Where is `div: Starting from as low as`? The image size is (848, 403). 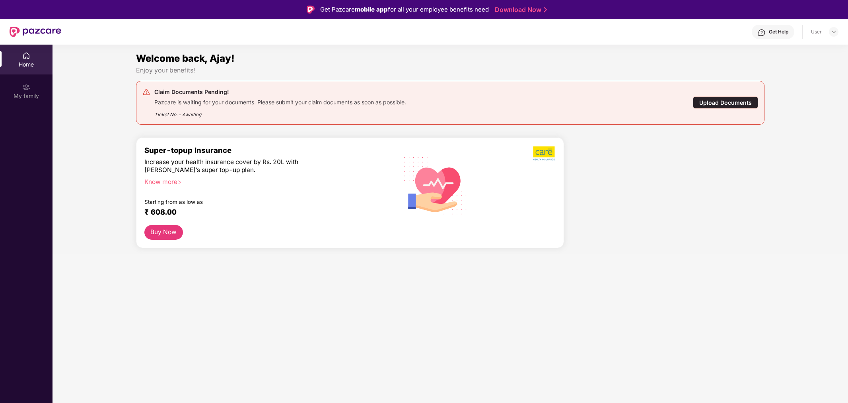
div: Starting from as low as is located at coordinates (247, 201).